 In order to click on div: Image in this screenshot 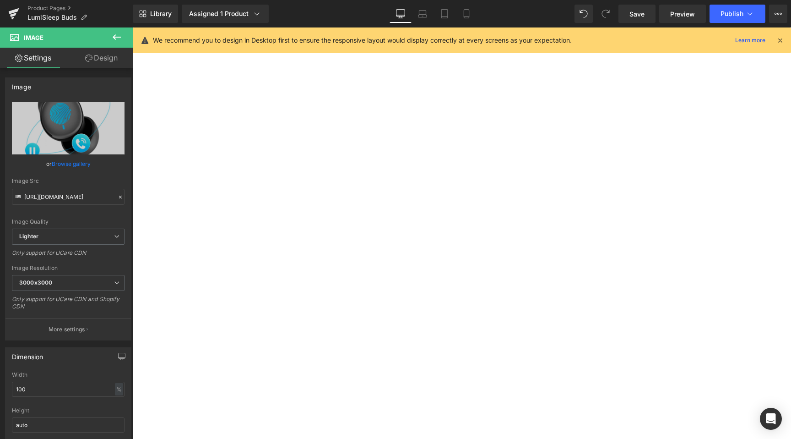, I will do `click(22, 84)`.